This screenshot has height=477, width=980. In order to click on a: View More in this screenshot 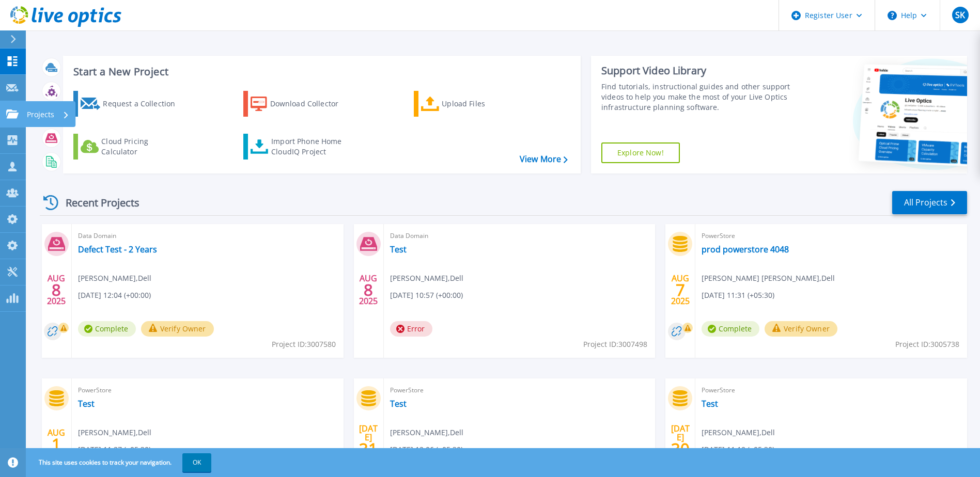, I will do `click(543, 159)`.